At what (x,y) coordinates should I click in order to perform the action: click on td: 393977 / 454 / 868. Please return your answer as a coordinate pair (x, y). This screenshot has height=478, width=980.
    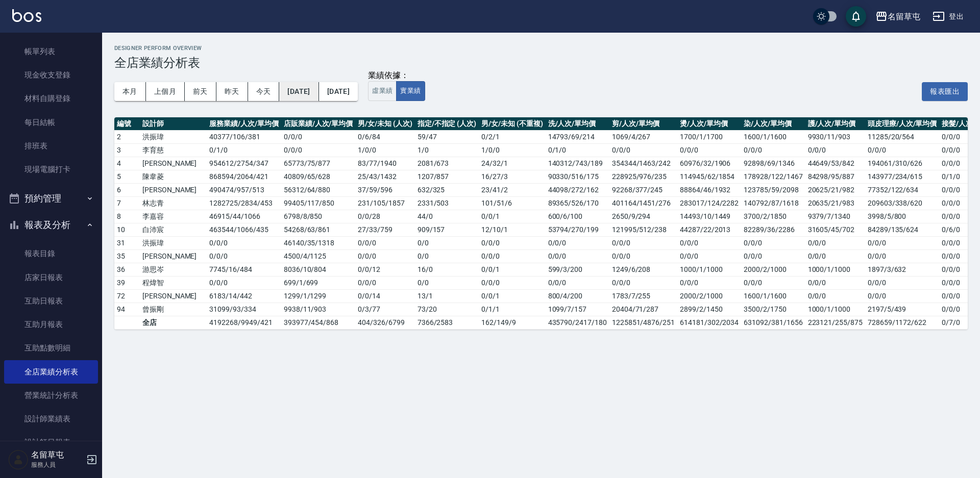
    Looking at the image, I should click on (318, 322).